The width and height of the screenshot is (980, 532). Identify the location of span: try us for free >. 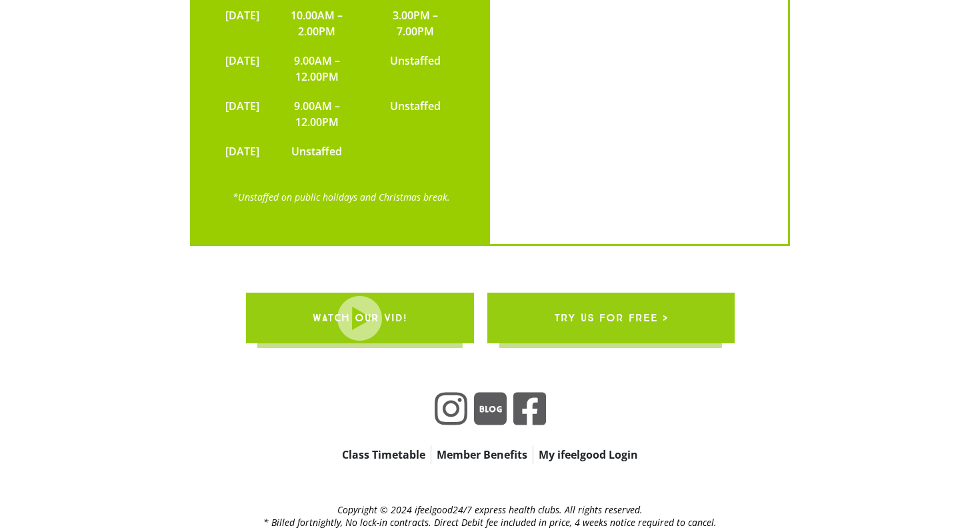
(611, 318).